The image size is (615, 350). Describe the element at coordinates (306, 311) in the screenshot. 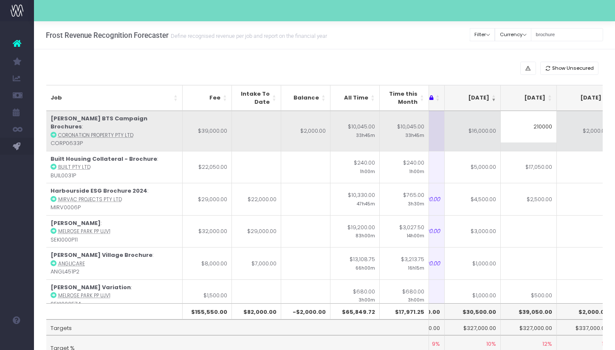

I see `th: -$2,000.00` at that location.